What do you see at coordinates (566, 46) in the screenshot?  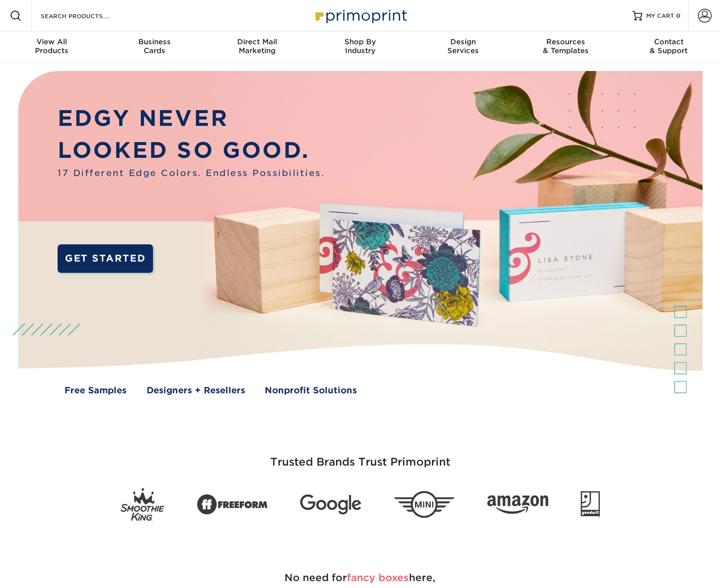 I see `div: & Templates` at bounding box center [566, 46].